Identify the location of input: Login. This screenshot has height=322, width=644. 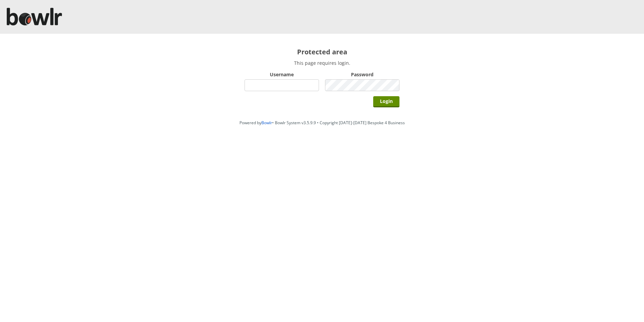
(386, 101).